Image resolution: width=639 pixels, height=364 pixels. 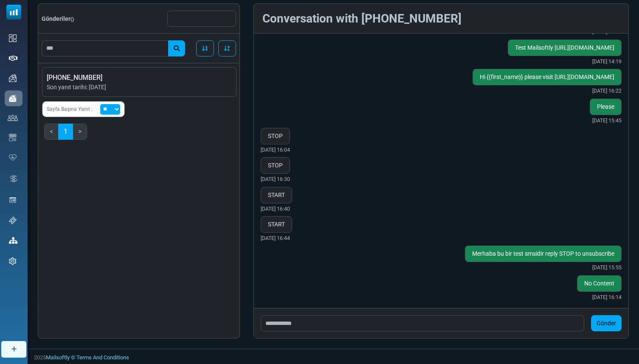 What do you see at coordinates (606, 107) in the screenshot?
I see `div: Please` at bounding box center [606, 107].